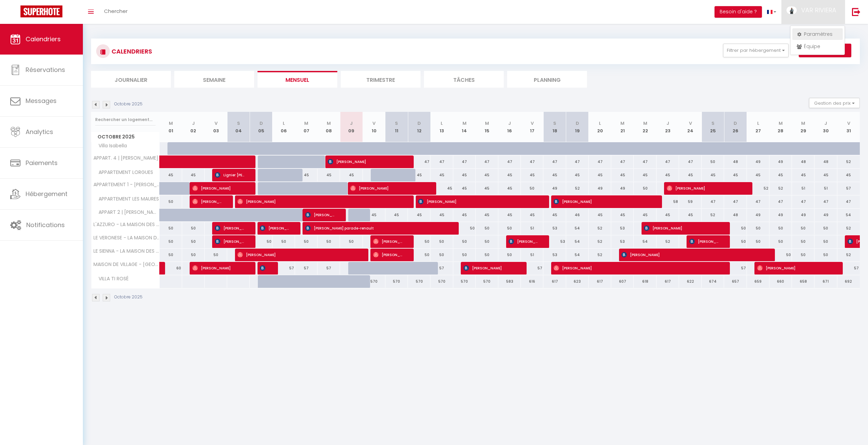 The height and width of the screenshot is (445, 868). What do you see at coordinates (126, 251) in the screenshot?
I see `span: LE SIENNA - LA MAISON DES ARTISTES` at bounding box center [126, 251].